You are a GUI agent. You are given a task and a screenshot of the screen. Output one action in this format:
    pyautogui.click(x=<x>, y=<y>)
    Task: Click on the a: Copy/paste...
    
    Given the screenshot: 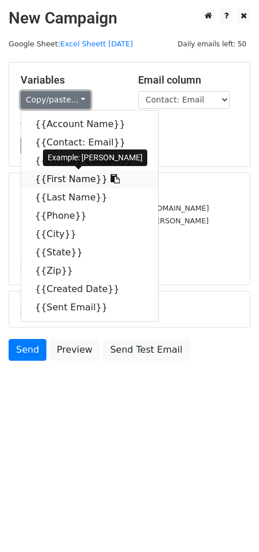 What is the action you would take?
    pyautogui.click(x=56, y=100)
    